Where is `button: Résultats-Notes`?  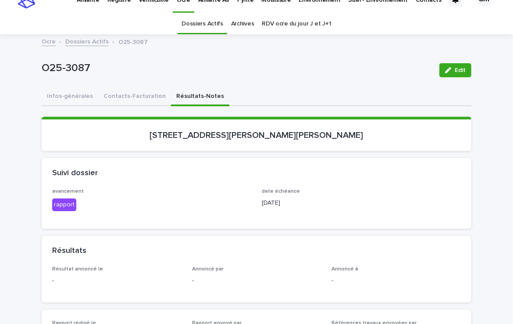
button: Résultats-Notes is located at coordinates (200, 97).